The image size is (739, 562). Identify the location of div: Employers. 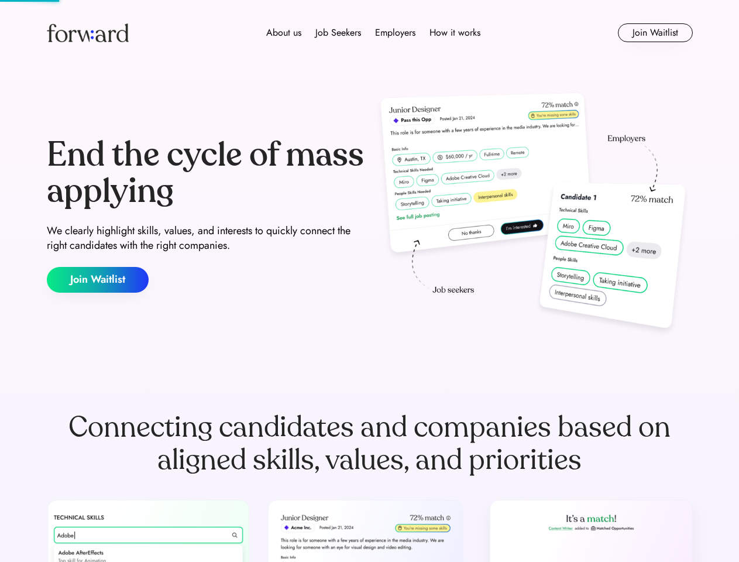
(395, 33).